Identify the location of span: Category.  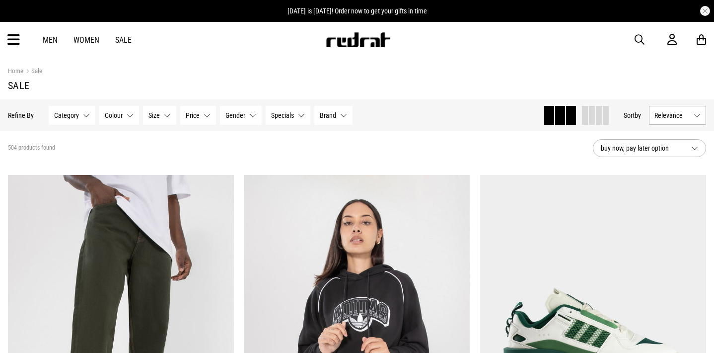
(67, 115).